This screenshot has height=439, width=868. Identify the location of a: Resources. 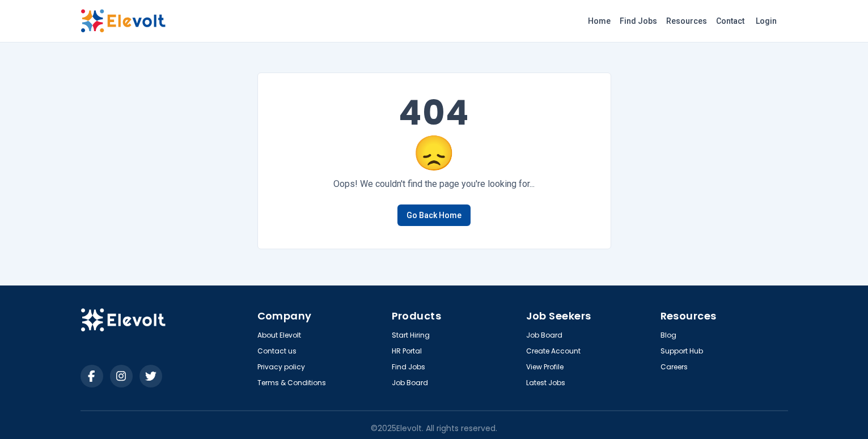
(687, 21).